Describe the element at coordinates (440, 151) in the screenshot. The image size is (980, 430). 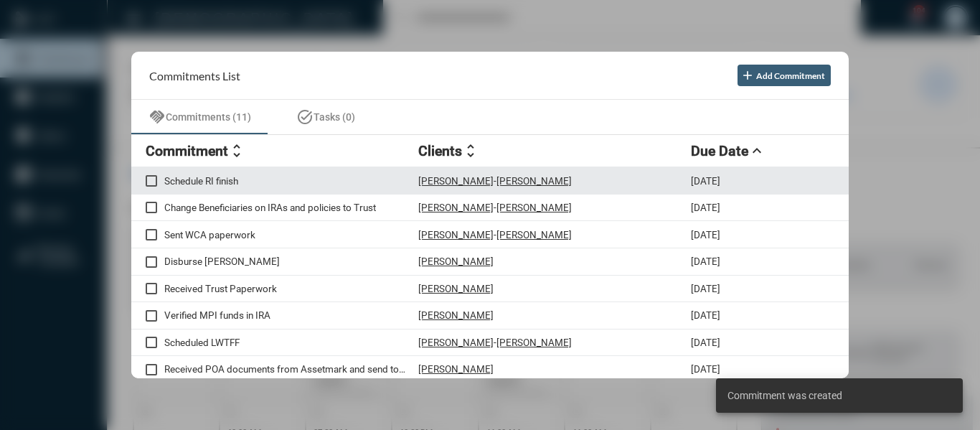
I see `h2: Clients` at that location.